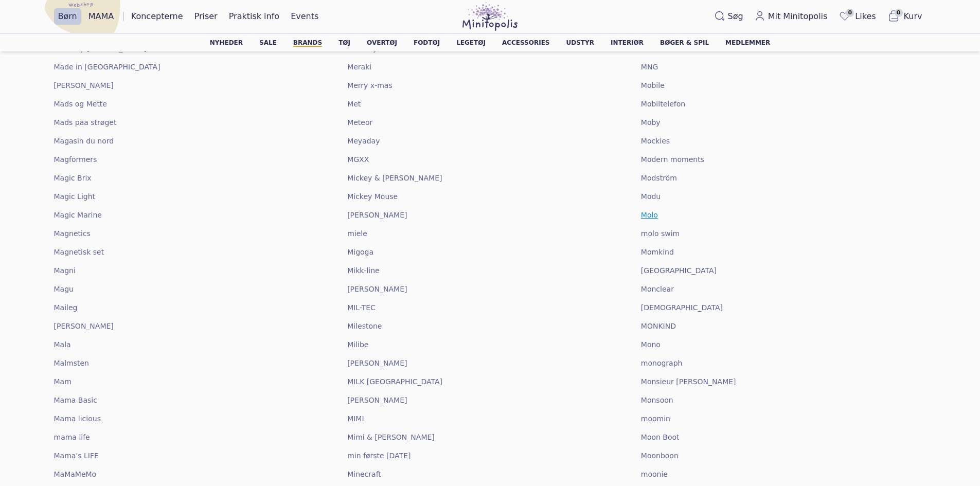 The width and height of the screenshot is (980, 486). Describe the element at coordinates (659, 178) in the screenshot. I see `a: Modström` at that location.